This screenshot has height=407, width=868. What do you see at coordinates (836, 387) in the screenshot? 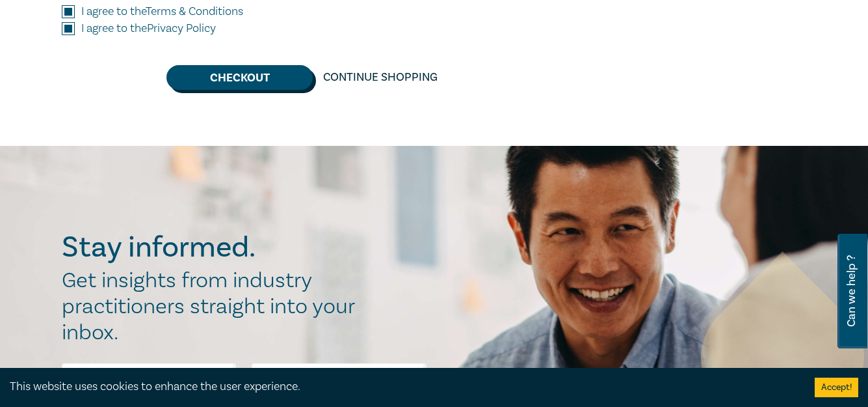
I see `button: Accept cookies` at bounding box center [836, 387].